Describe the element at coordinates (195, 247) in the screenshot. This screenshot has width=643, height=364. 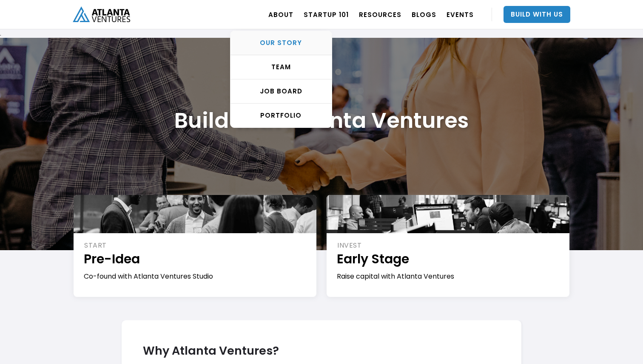
I see `a: STARTPre-IdeaCo-found with Atlanta Ventures Studio` at that location.